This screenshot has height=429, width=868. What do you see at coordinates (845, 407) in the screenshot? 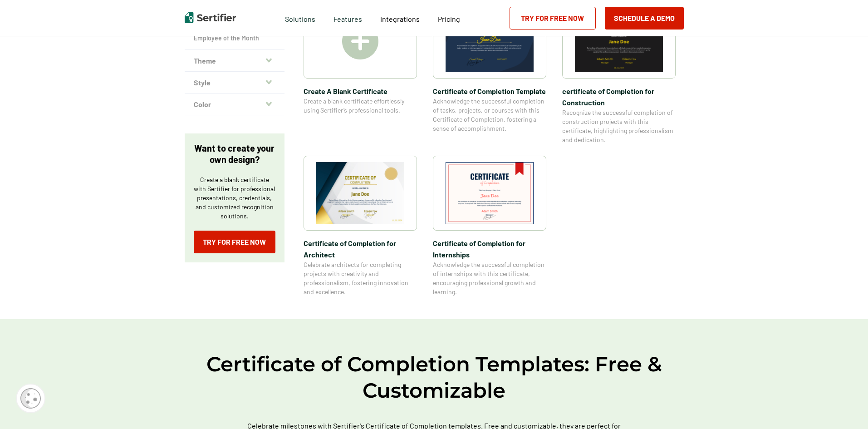
I see `div: Chat Widget` at bounding box center [845, 407].